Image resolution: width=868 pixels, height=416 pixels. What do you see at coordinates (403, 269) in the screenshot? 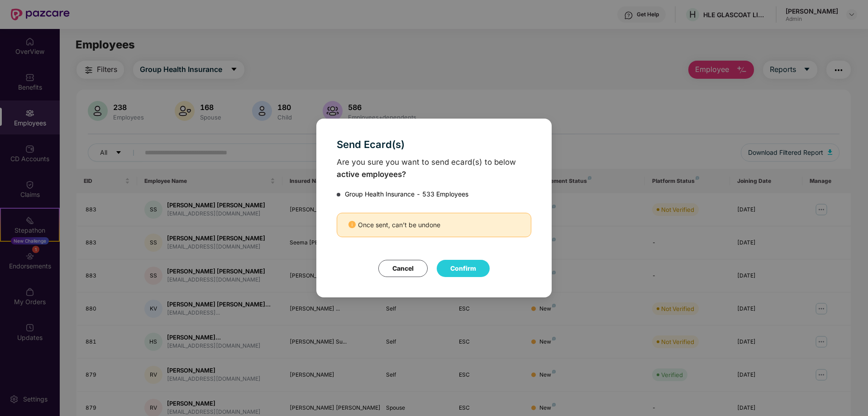
I see `button: Cancel` at bounding box center [403, 269].